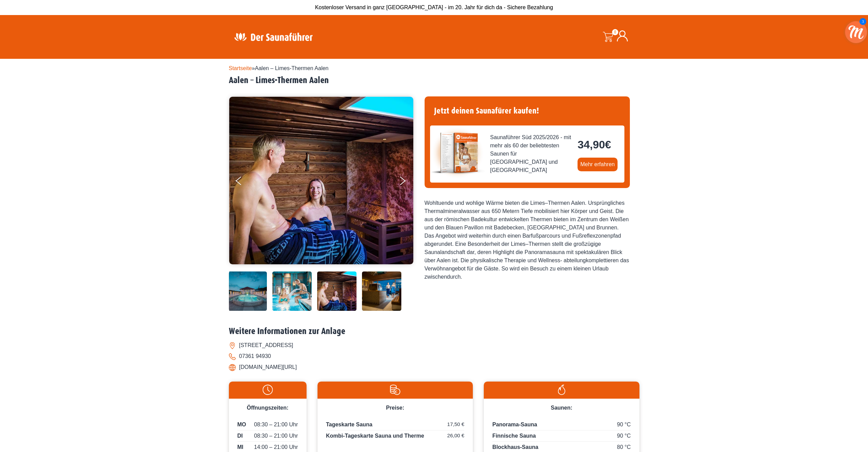  Describe the element at coordinates (434, 80) in the screenshot. I see `h2: Aalen – Limes-Thermen Aalen` at that location.